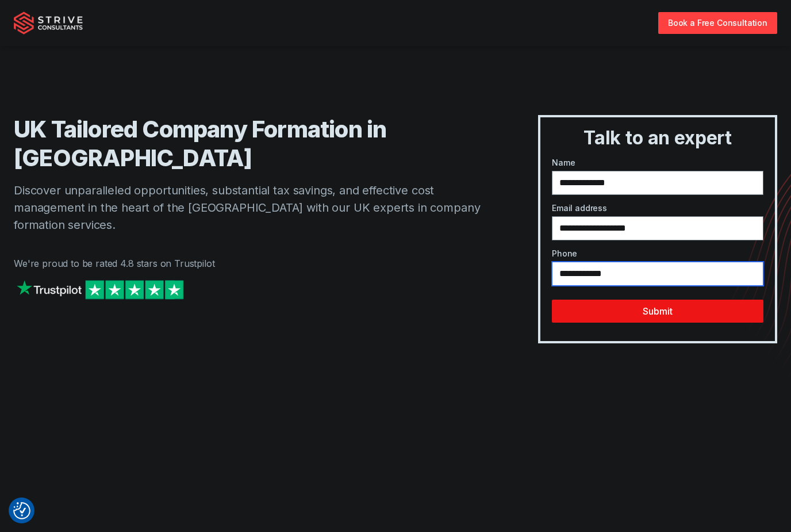  I want to click on img: Revisit consent button, so click(22, 510).